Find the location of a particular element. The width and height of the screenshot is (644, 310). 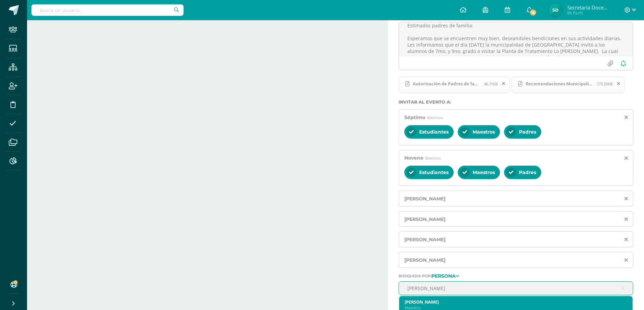

input: Busca un usuario... is located at coordinates (107, 10).